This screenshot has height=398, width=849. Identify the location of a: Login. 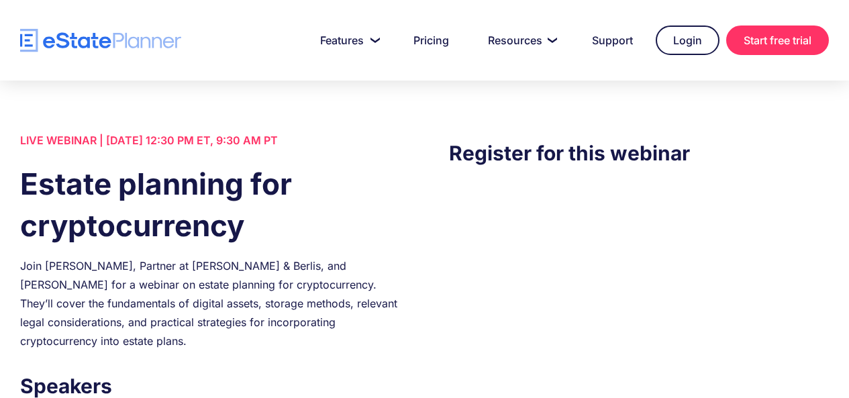
(687, 40).